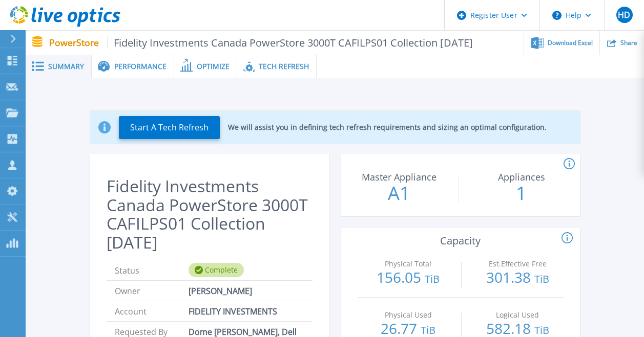 The image size is (644, 337). What do you see at coordinates (66, 66) in the screenshot?
I see `span: Summary` at bounding box center [66, 66].